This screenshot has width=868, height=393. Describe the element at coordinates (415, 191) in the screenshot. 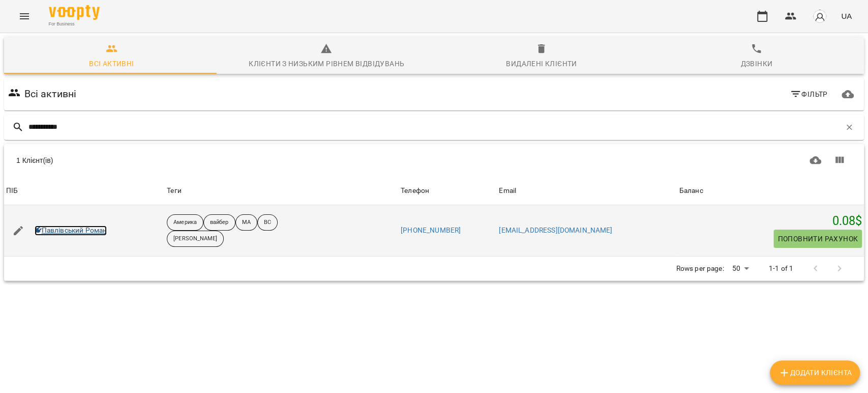

I see `div: Телефон` at that location.